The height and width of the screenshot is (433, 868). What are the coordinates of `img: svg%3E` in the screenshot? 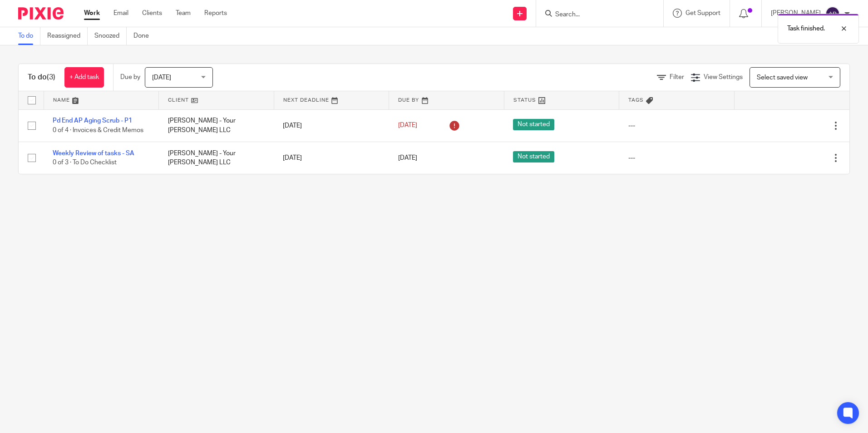 It's located at (833, 14).